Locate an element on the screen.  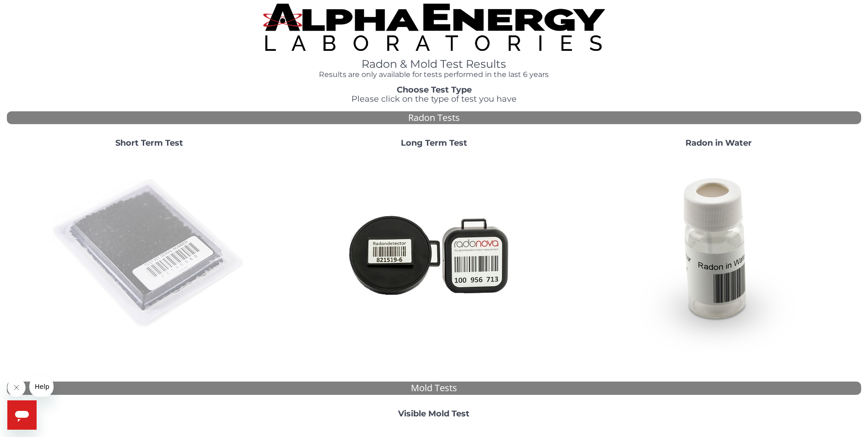
strong: Visible Mold Test is located at coordinates (434, 414).